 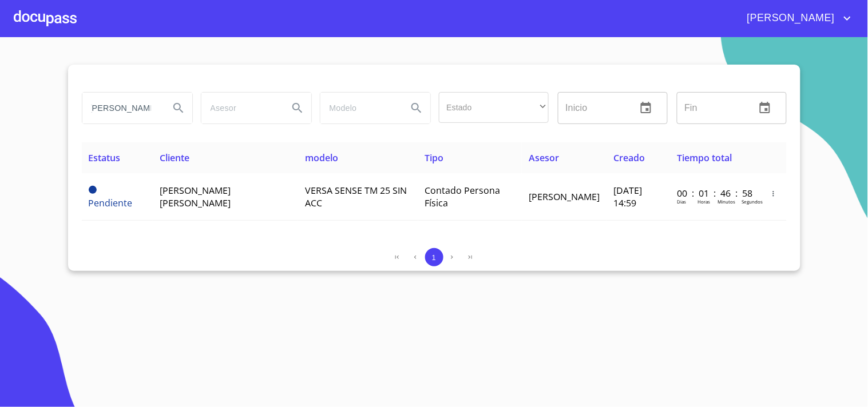 What do you see at coordinates (751, 201) in the screenshot?
I see `p: Segundos` at bounding box center [751, 201].